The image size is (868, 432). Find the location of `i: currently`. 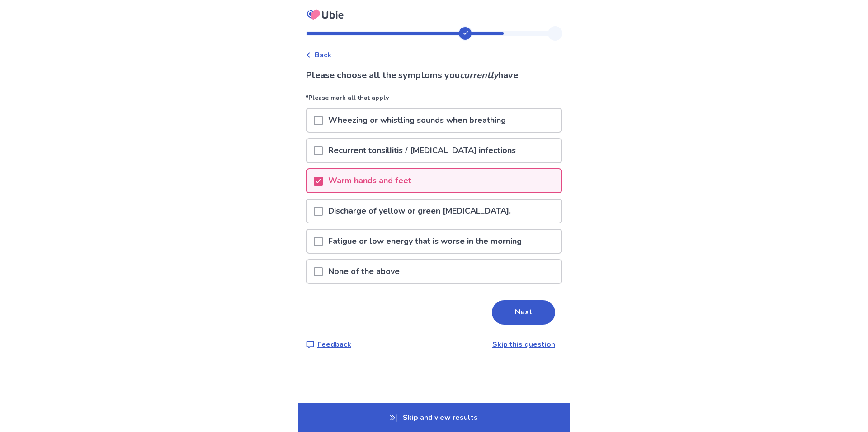

i: currently is located at coordinates (479, 75).